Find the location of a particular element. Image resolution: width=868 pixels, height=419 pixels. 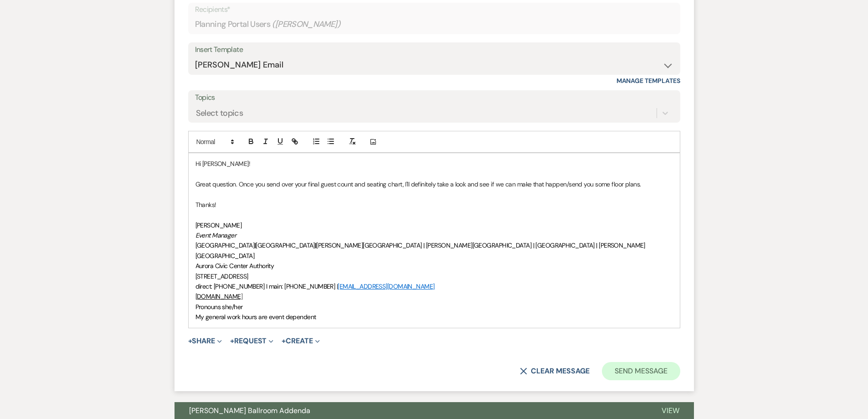

span: Pronouns she/her is located at coordinates (219, 307).